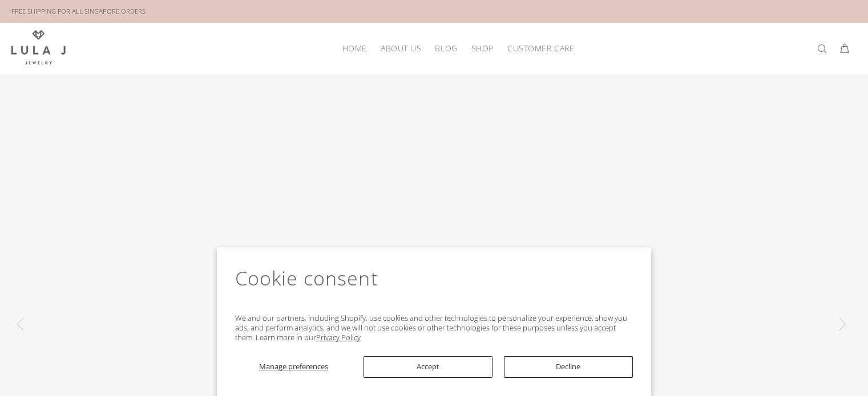 The width and height of the screenshot is (868, 396). I want to click on a: HOME, so click(354, 48).